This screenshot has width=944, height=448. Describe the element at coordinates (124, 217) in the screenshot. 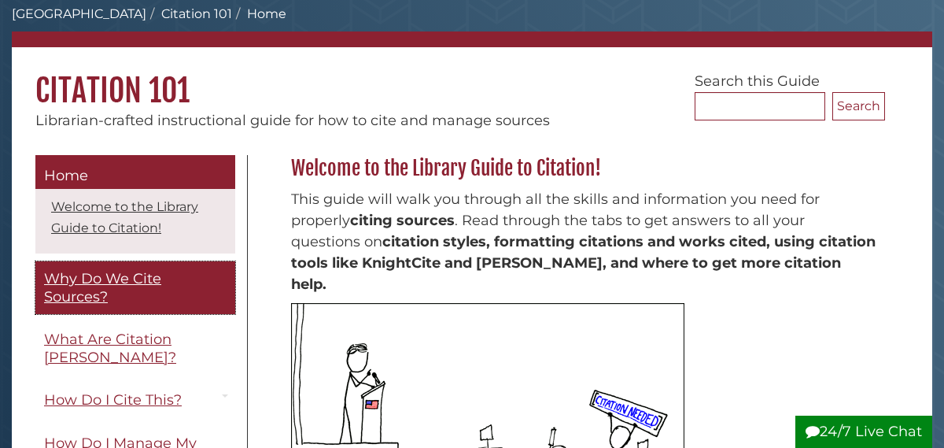

I see `a: Welcome to the Library Guide to Citation!` at that location.